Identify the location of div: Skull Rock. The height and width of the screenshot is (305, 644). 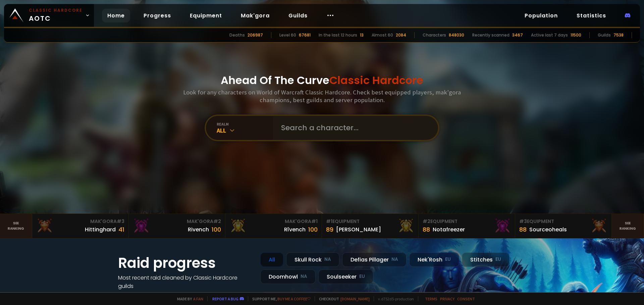
(312, 259).